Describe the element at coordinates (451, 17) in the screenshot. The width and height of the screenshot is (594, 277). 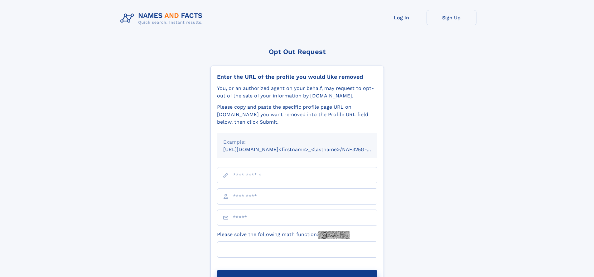
I see `a: Sign Up` at that location.